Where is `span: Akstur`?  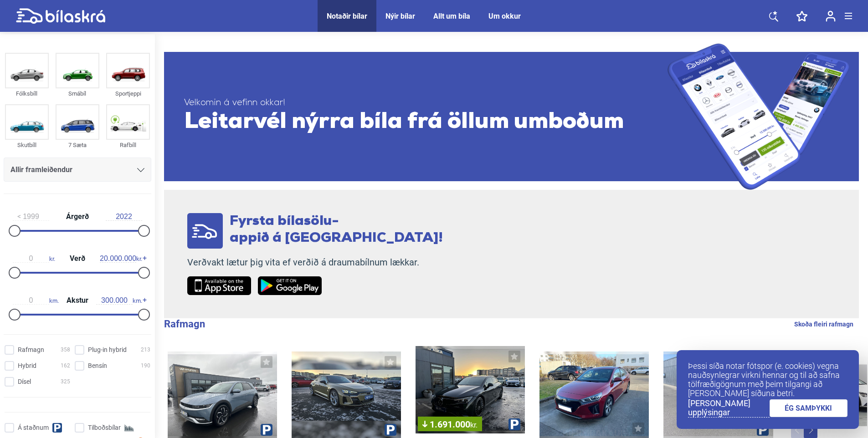 span: Akstur is located at coordinates (77, 300).